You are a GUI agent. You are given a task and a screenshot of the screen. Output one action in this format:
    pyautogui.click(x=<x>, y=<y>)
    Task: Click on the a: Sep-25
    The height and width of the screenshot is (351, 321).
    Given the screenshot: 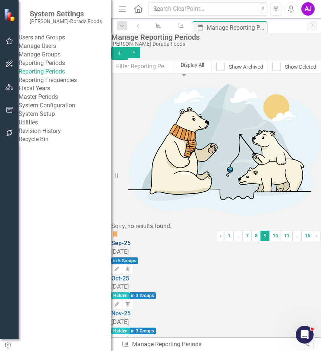 What is the action you would take?
    pyautogui.click(x=121, y=243)
    